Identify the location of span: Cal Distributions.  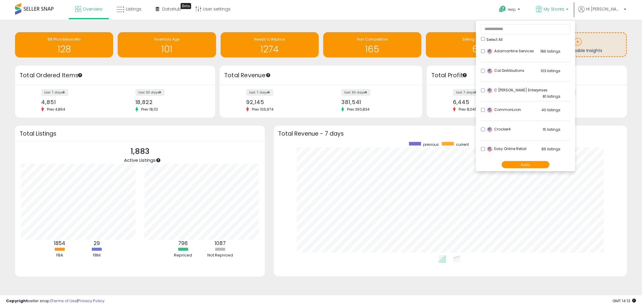
(505, 70).